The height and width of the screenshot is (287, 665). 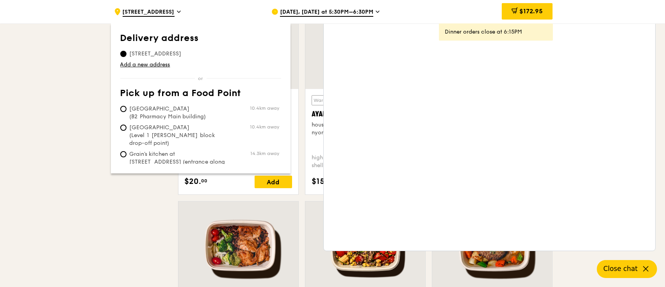 What do you see at coordinates (273, 182) in the screenshot?
I see `div: Add` at bounding box center [273, 182].